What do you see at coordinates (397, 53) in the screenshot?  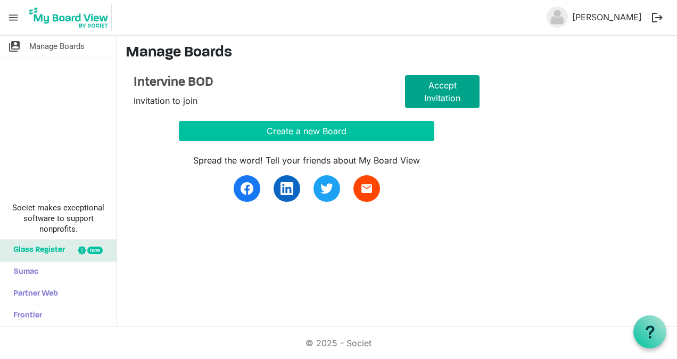 I see `h3: Manage Boards` at bounding box center [397, 53].